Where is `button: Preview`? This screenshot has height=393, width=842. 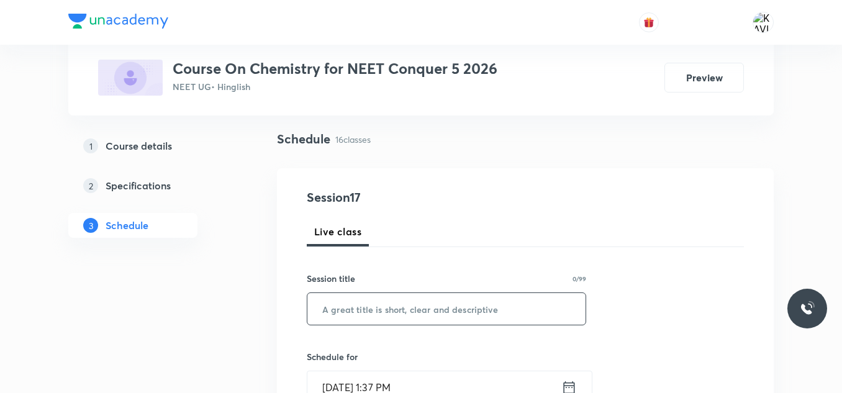
button: Preview is located at coordinates (704, 78).